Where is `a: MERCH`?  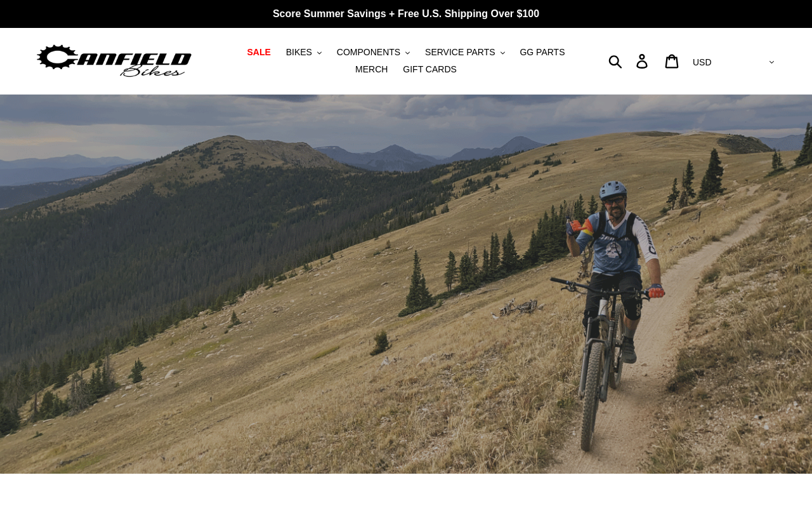 a: MERCH is located at coordinates (371, 69).